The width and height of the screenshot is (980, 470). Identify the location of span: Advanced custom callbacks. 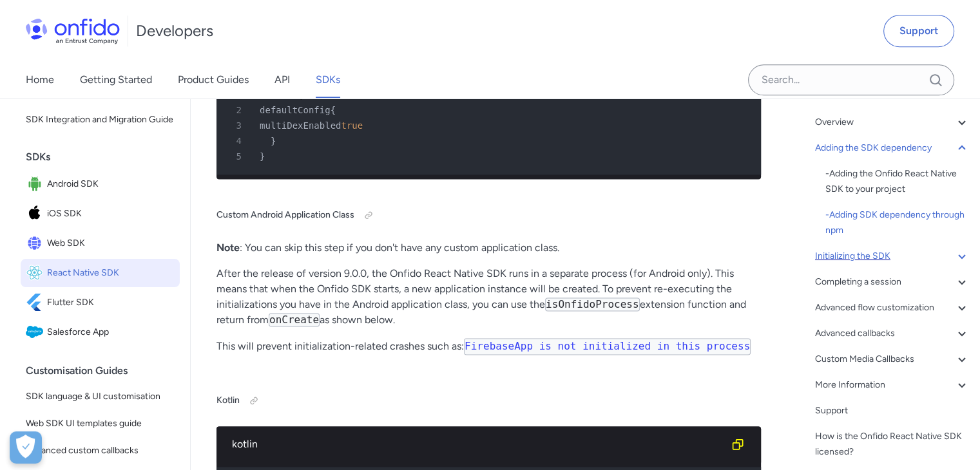
(100, 451).